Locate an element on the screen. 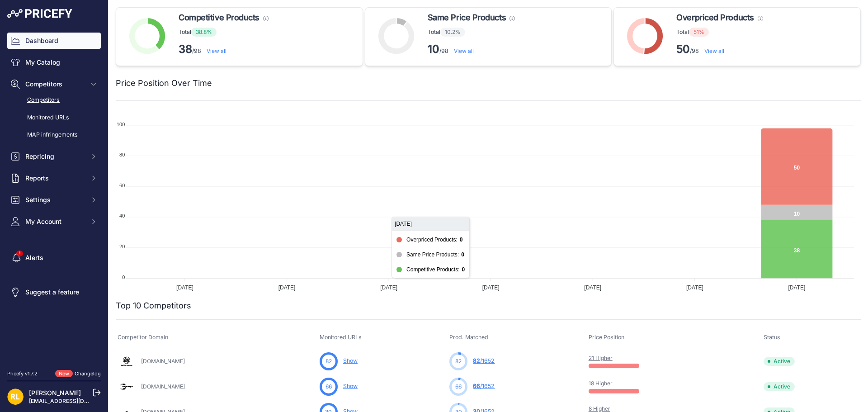  button: Competitors is located at coordinates (54, 84).